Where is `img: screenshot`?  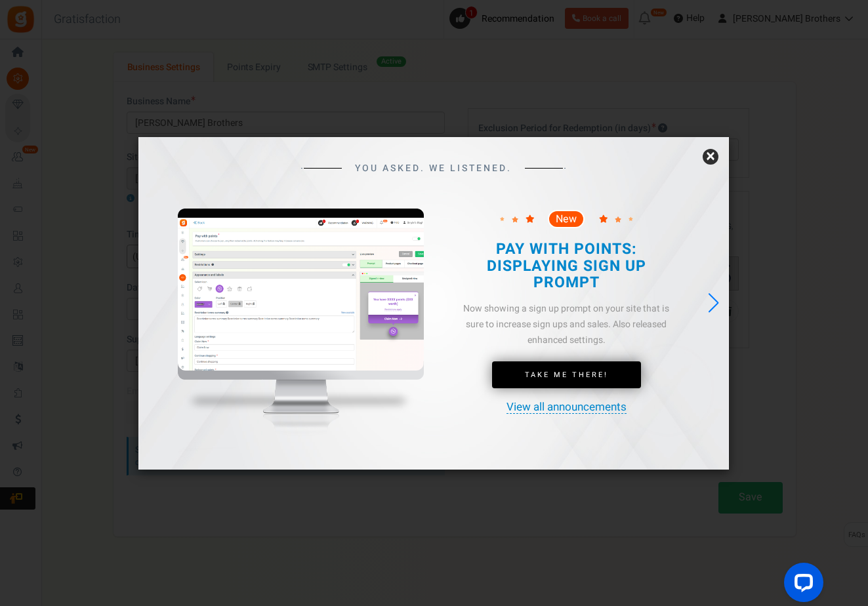
img: screenshot is located at coordinates (300, 294).